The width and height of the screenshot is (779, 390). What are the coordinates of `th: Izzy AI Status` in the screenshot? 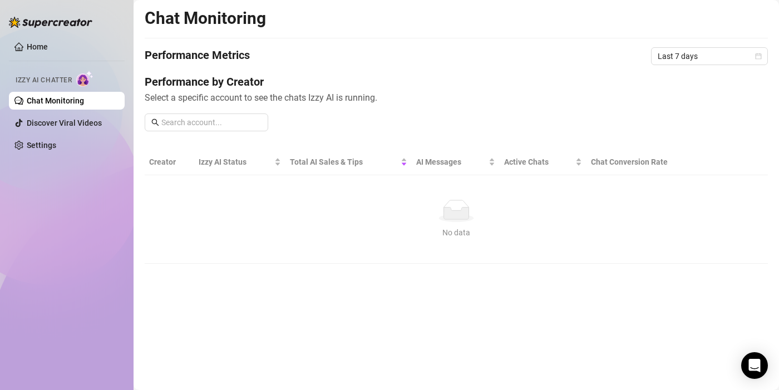 It's located at (240, 162).